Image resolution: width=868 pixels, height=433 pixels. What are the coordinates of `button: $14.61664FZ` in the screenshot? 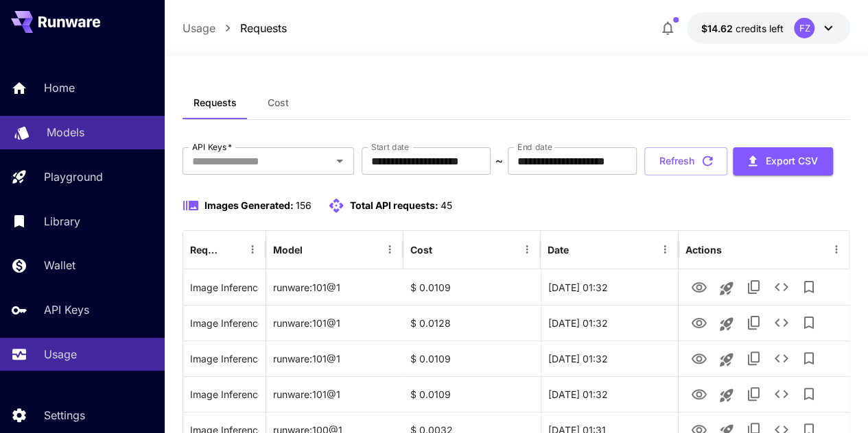 It's located at (768, 28).